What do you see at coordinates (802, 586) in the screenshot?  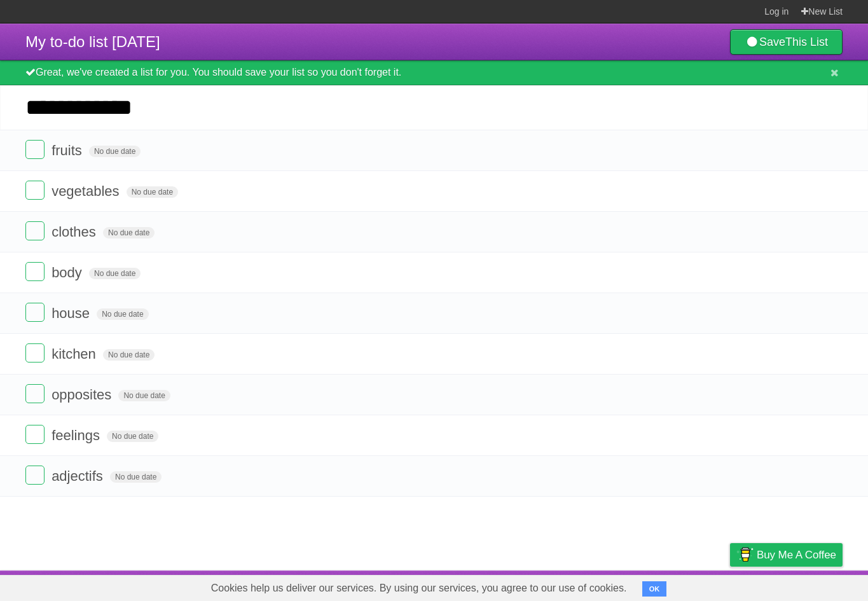 I see `a: Suggest a feature` at bounding box center [802, 586].